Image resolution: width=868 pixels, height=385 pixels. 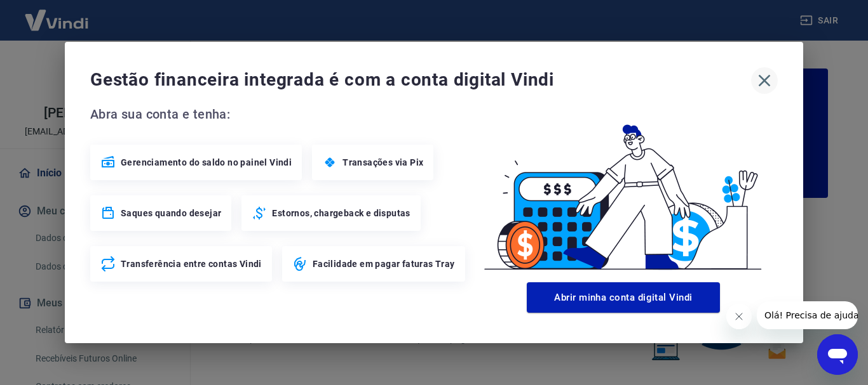 What do you see at coordinates (280, 114) in the screenshot?
I see `span: Abra sua conta e tenha:` at bounding box center [280, 114].